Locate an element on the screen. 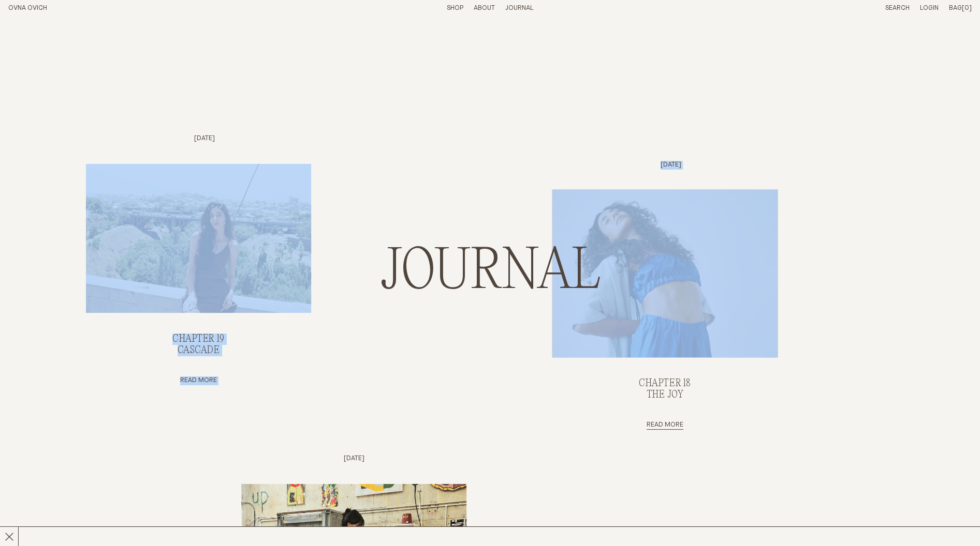 Image resolution: width=980 pixels, height=546 pixels. p: About is located at coordinates (484, 8).